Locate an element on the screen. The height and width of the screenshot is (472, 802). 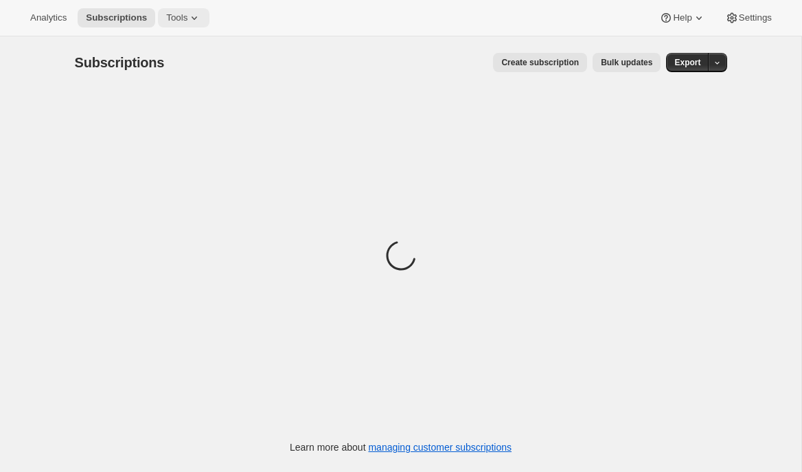
p: Learn more about is located at coordinates (401, 447).